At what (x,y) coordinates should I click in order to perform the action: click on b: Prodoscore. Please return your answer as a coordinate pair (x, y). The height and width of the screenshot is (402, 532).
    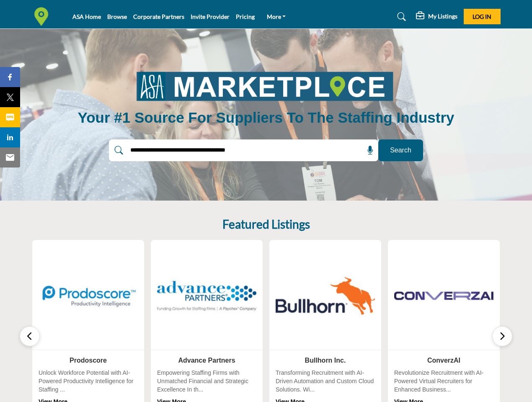
    Looking at the image, I should click on (88, 360).